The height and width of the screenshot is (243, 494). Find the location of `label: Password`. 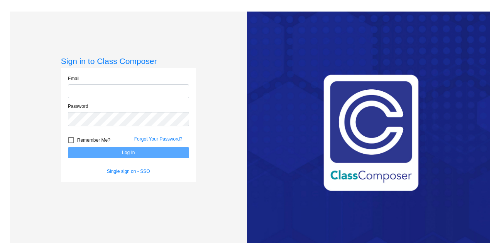

label: Password is located at coordinates (78, 106).